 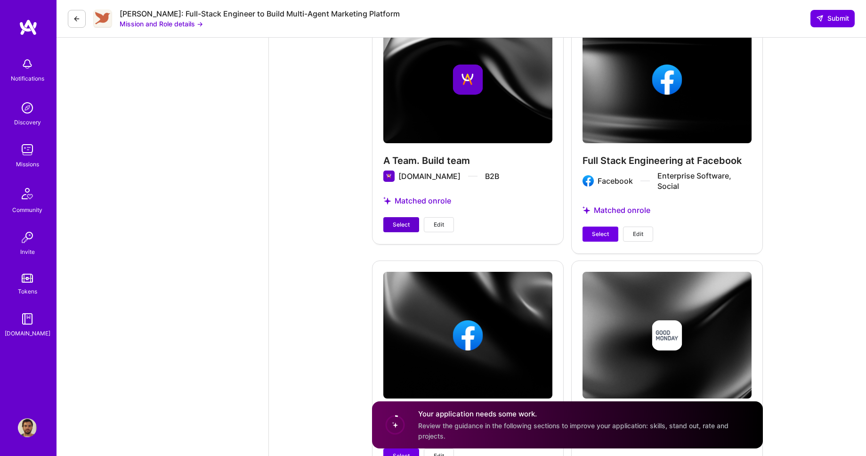 I want to click on img: tokens, so click(x=27, y=278).